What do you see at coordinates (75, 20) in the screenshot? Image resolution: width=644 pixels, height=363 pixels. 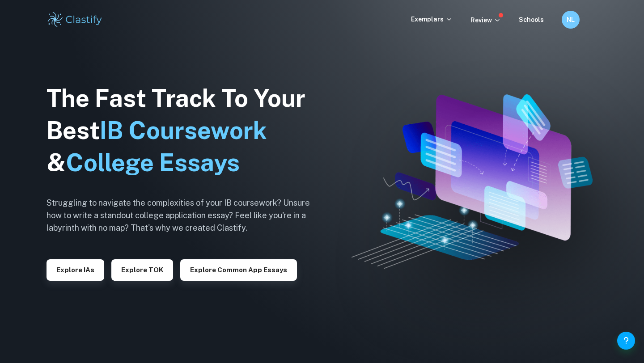 I see `img: Clastify logo` at bounding box center [75, 20].